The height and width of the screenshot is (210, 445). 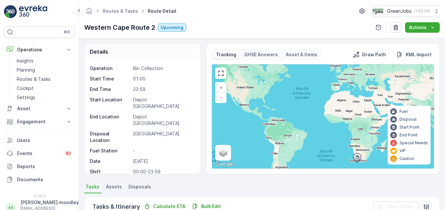 What do you see at coordinates (45, 180) in the screenshot?
I see `p: Documents` at bounding box center [45, 180].